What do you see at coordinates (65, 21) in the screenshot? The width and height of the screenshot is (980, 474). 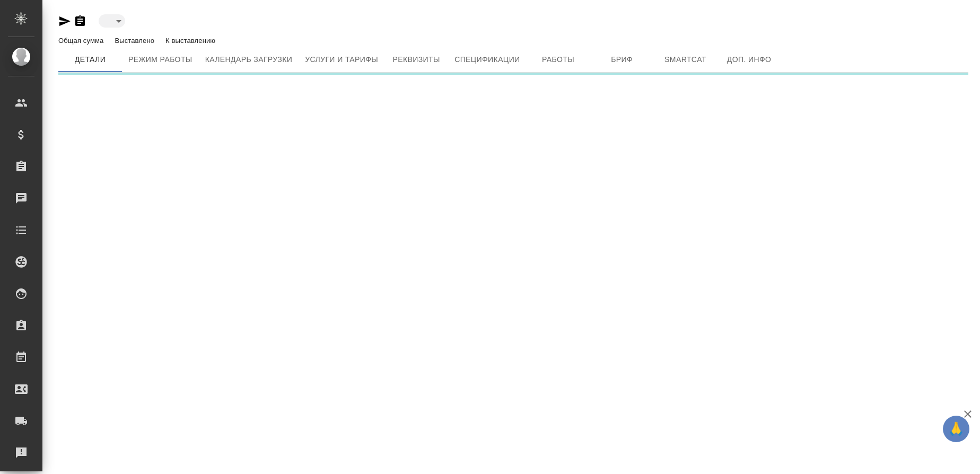 I see `button: Скопировать ссылку для ЯМессенджера` at bounding box center [65, 21].